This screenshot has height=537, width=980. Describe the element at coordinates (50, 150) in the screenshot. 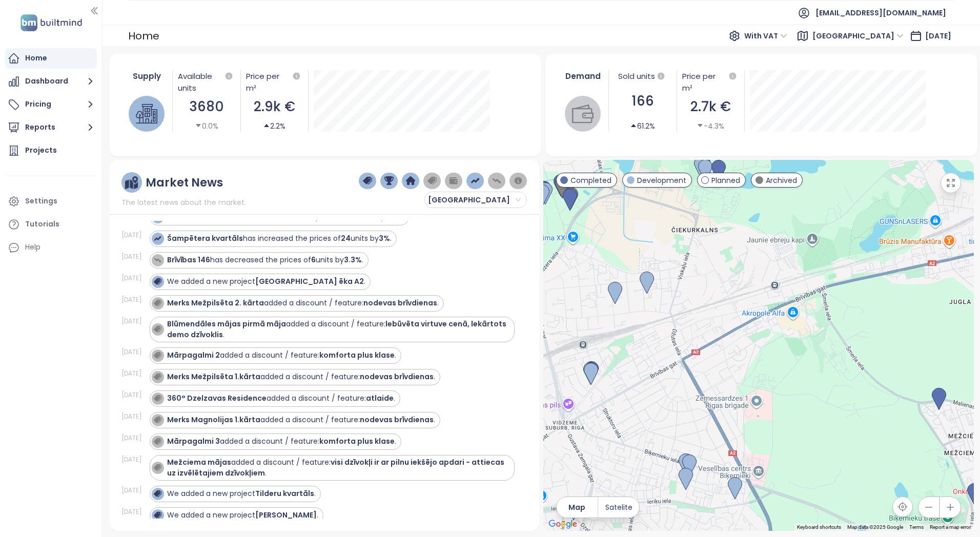

I see `a: Projects` at that location.